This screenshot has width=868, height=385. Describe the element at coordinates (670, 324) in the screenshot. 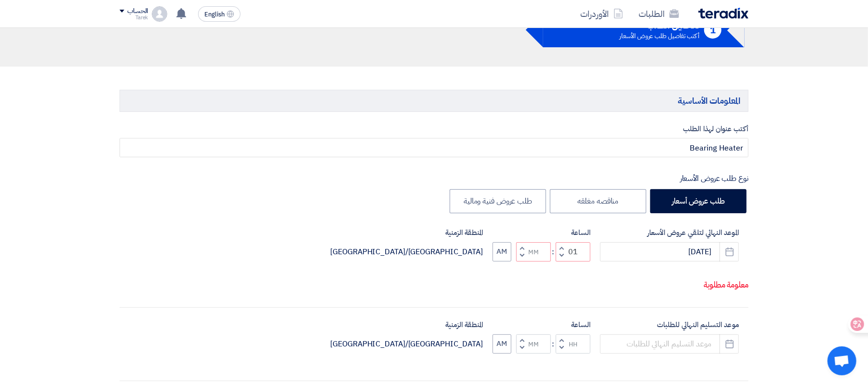

I see `label: موعد التسليم النهائي للطلبات` at that location.